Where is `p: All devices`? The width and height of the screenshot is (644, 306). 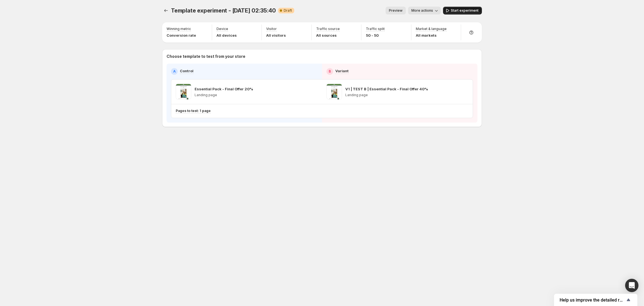 p: All devices is located at coordinates (227, 35).